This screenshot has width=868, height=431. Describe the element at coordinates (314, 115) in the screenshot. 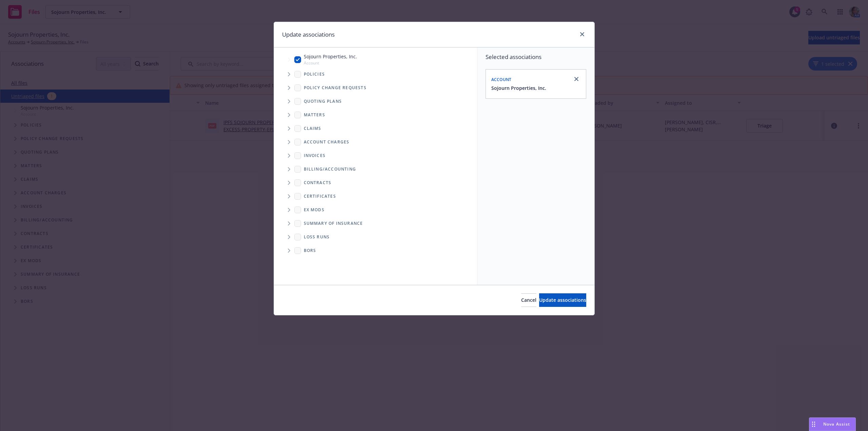

I see `span: Matters` at that location.